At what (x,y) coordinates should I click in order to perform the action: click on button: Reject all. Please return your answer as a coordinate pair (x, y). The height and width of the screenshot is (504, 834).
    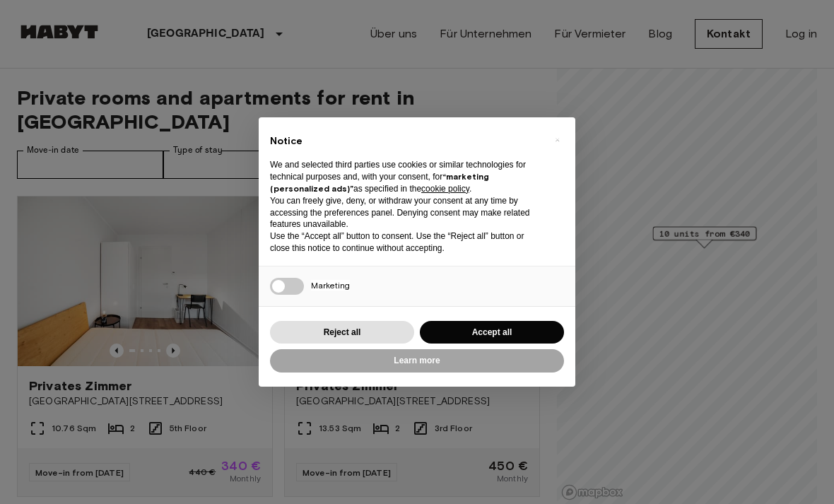
    Looking at the image, I should click on (342, 332).